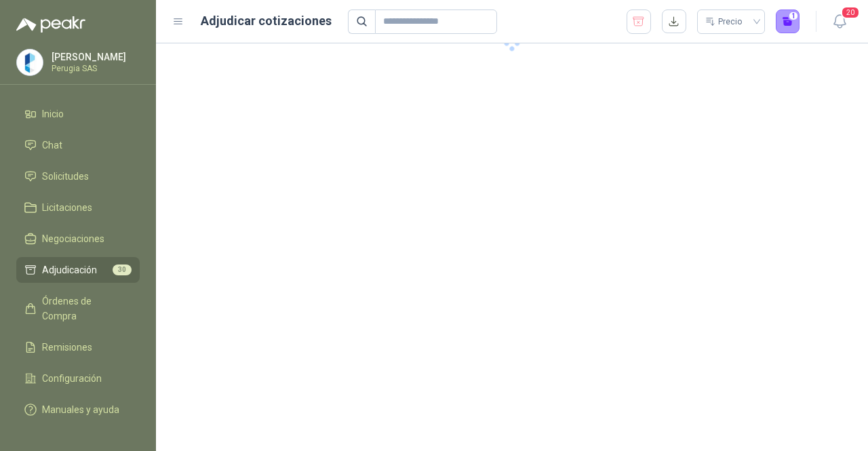 Image resolution: width=868 pixels, height=451 pixels. What do you see at coordinates (70, 270) in the screenshot?
I see `span: Adjudicación` at bounding box center [70, 270].